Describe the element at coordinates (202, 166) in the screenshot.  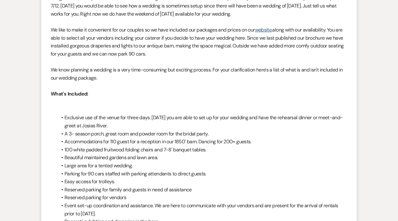
I see `li: Large area for a tented wedding.` at that location.